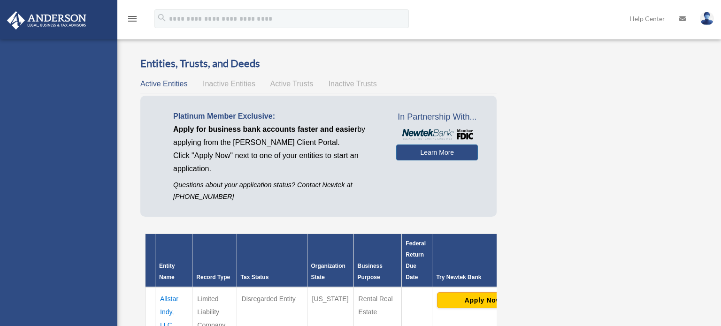  I want to click on img: NewtekBankLogoSM.png, so click(437, 134).